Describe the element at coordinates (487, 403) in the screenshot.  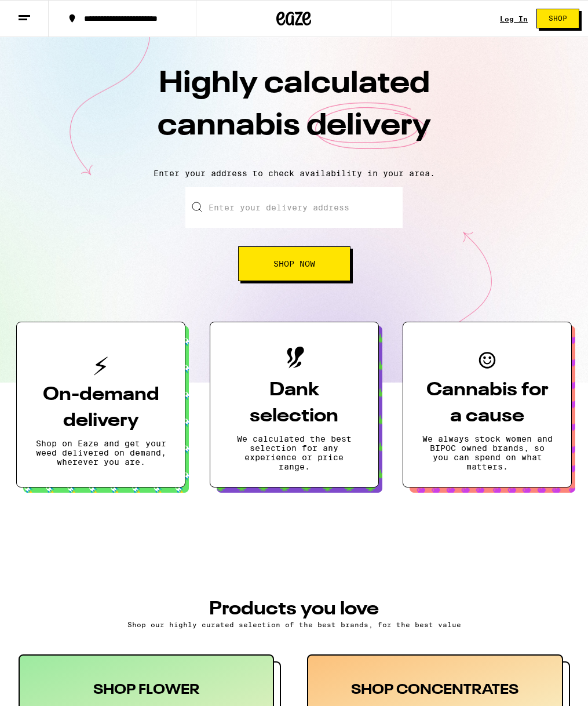
I see `h3: Cannabis for a cause` at that location.